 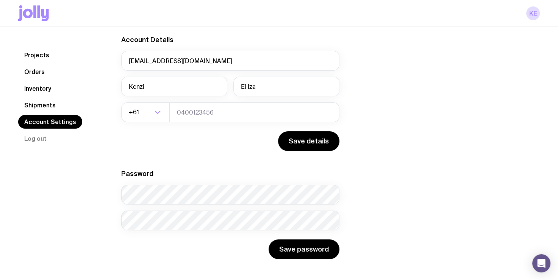 What do you see at coordinates (304, 249) in the screenshot?
I see `button: Save password` at bounding box center [304, 249].